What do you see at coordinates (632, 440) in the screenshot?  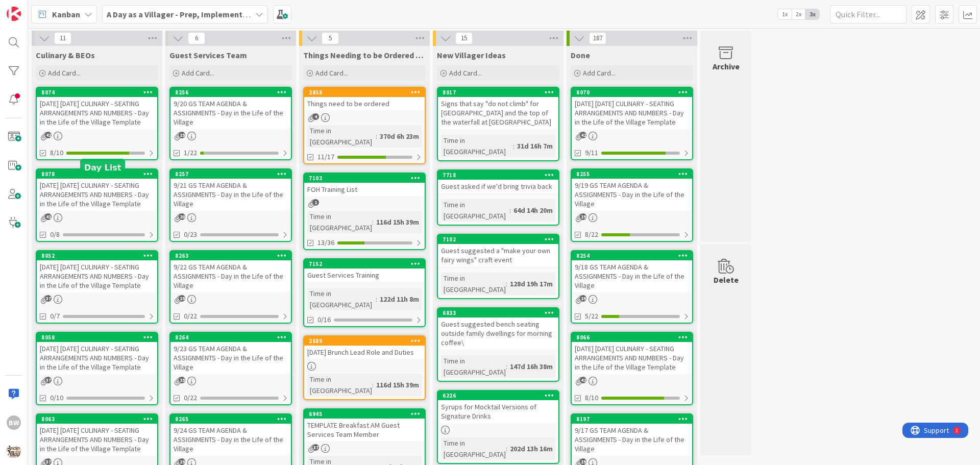 I see `div: 9/17 GS TEAM AGENDA & ASSIGNMENTS - Day in the Life of the Village` at bounding box center [632, 440].